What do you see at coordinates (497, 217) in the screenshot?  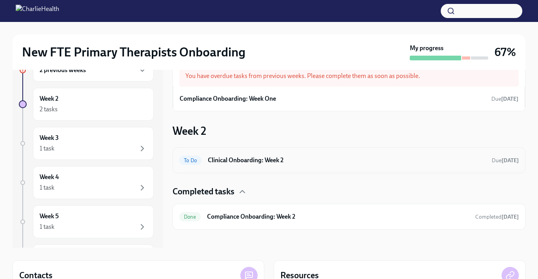 I see `span: Completed` at bounding box center [497, 217].